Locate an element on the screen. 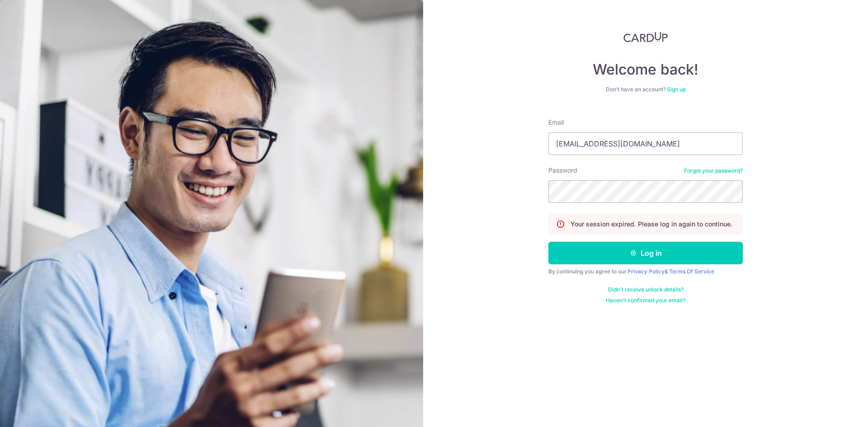 The width and height of the screenshot is (868, 427). img: CardUp Logo is located at coordinates (646, 37).